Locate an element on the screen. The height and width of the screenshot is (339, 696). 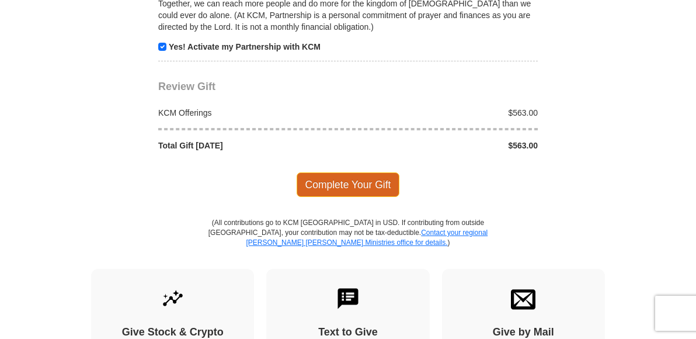
div: KCM Offerings is located at coordinates (250, 113).